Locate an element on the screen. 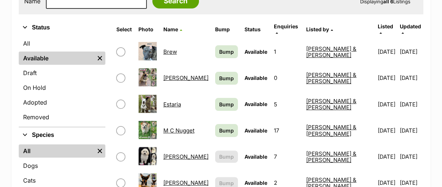 This screenshot has width=442, height=187. a: Name is located at coordinates (173, 29).